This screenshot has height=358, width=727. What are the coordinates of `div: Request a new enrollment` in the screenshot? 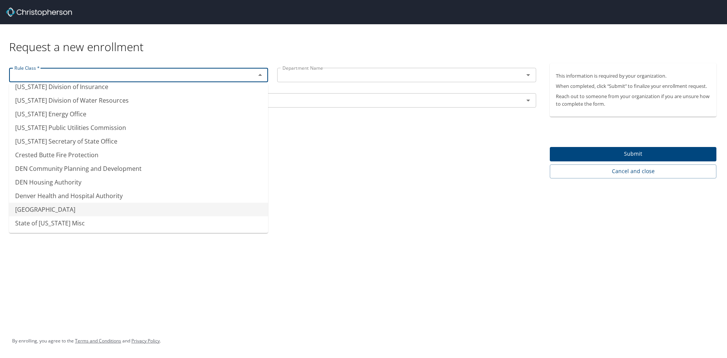 It's located at (366, 39).